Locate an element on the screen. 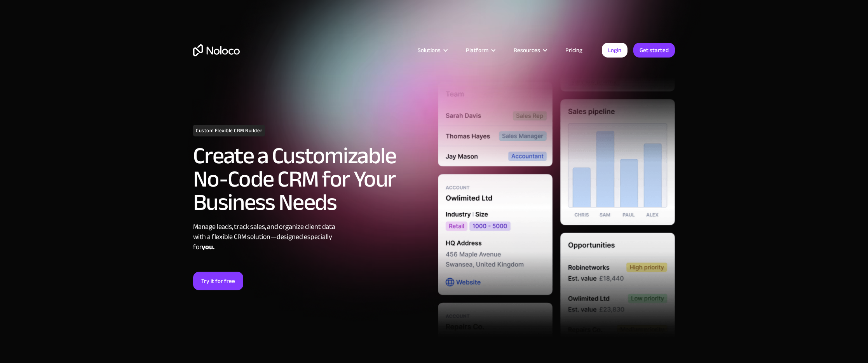 This screenshot has height=363, width=868. a: home is located at coordinates (216, 50).